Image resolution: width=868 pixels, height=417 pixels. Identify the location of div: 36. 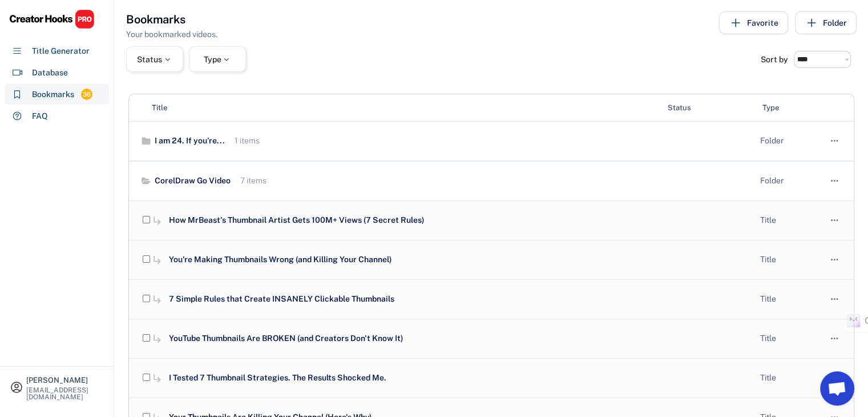
(87, 94).